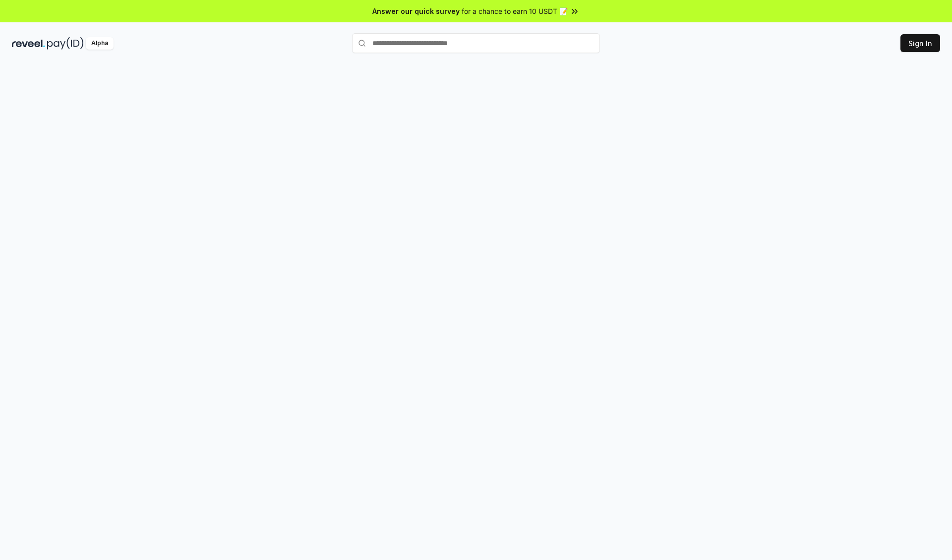 This screenshot has width=952, height=560. I want to click on img: pay_id, so click(65, 43).